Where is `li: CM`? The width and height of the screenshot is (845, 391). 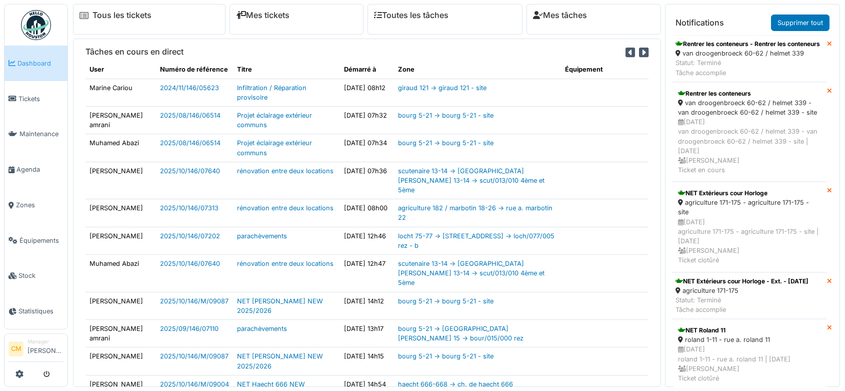
li: CM is located at coordinates (16, 349).